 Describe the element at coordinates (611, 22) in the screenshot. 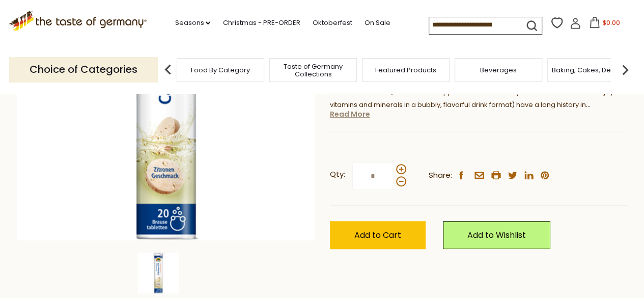

I see `span: $0.00` at that location.